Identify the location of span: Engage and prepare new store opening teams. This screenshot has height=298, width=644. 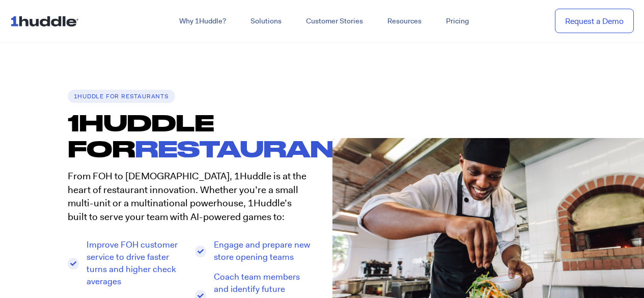
(262, 251).